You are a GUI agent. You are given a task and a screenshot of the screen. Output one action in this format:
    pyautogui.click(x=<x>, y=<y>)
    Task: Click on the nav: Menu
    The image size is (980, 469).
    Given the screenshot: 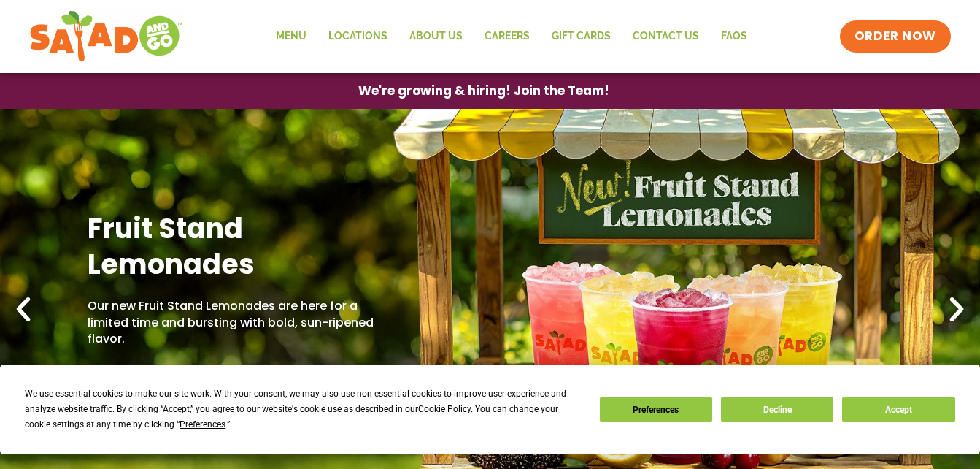 What is the action you would take?
    pyautogui.click(x=511, y=37)
    